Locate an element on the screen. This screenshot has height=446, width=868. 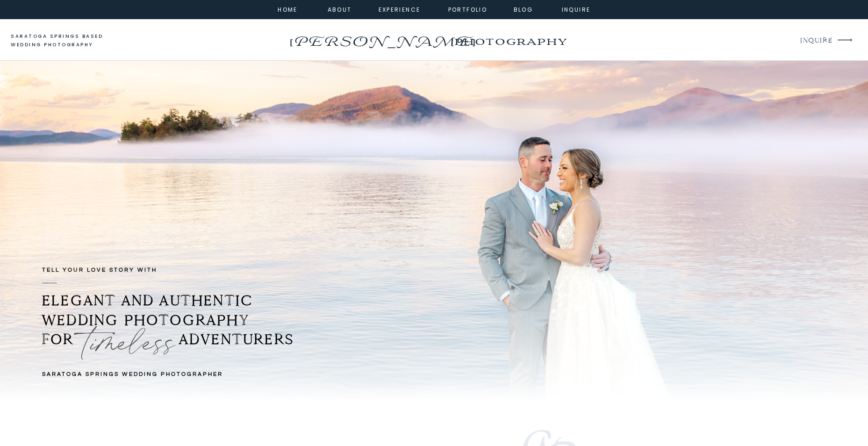
a: photography is located at coordinates (510, 41).